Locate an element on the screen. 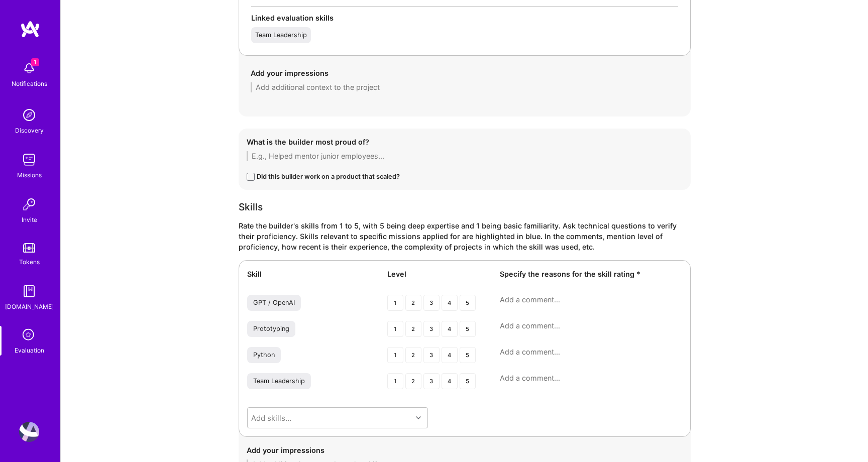 The height and width of the screenshot is (462, 868). div: Did this builder work on a product that scaled? is located at coordinates (328, 177).